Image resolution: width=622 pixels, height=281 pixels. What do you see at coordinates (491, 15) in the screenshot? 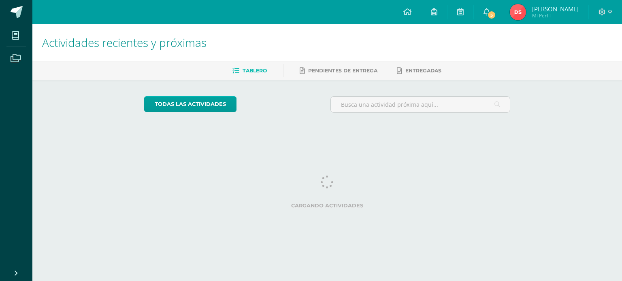
I see `span: 5` at bounding box center [491, 15].